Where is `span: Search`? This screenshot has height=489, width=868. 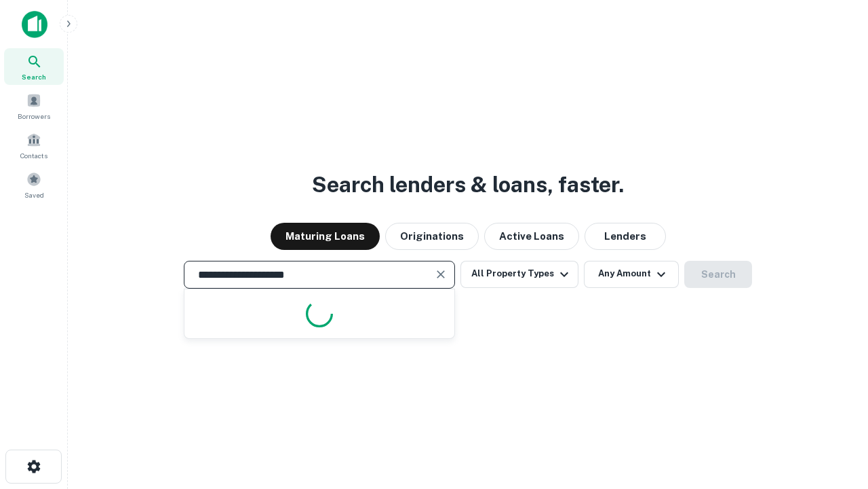 span: Search is located at coordinates (34, 77).